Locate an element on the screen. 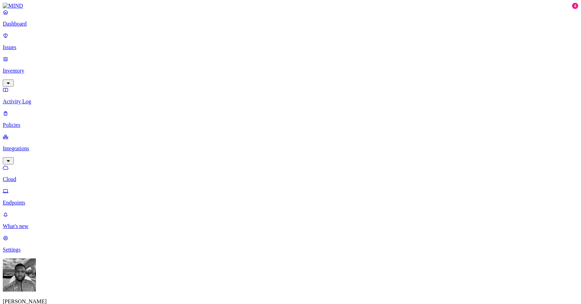 The height and width of the screenshot is (304, 581). p: Dashboard is located at coordinates (291, 24).